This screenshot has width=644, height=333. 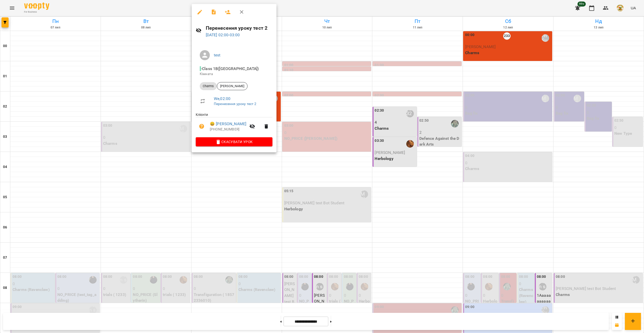 I want to click on span: Charms, so click(x=208, y=86).